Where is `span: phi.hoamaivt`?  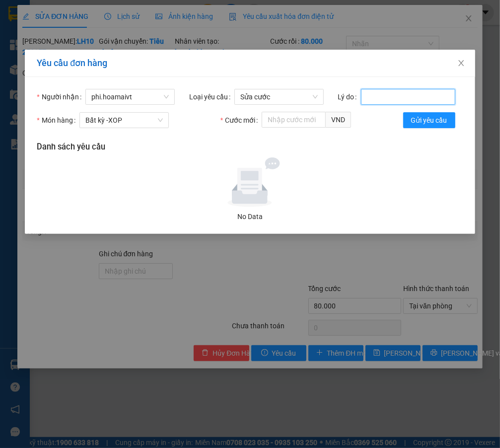
span: phi.hoamaivt is located at coordinates (130, 97).